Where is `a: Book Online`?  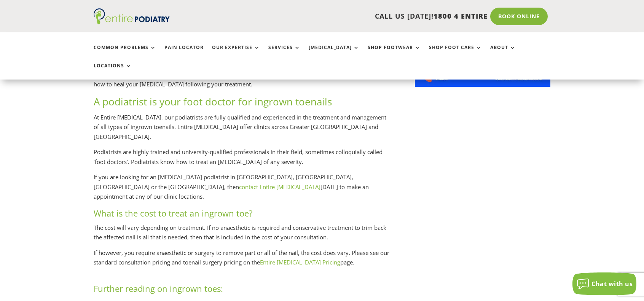
a: Book Online is located at coordinates (519, 16).